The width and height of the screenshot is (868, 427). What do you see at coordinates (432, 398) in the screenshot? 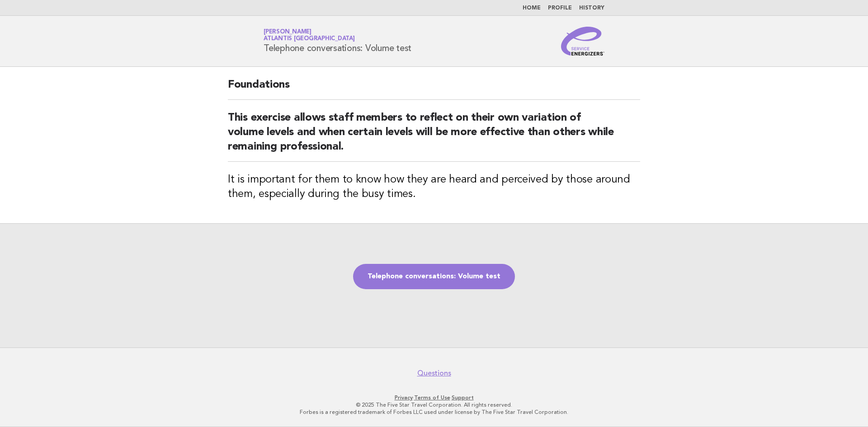
I see `a: Terms of Use` at bounding box center [432, 398].